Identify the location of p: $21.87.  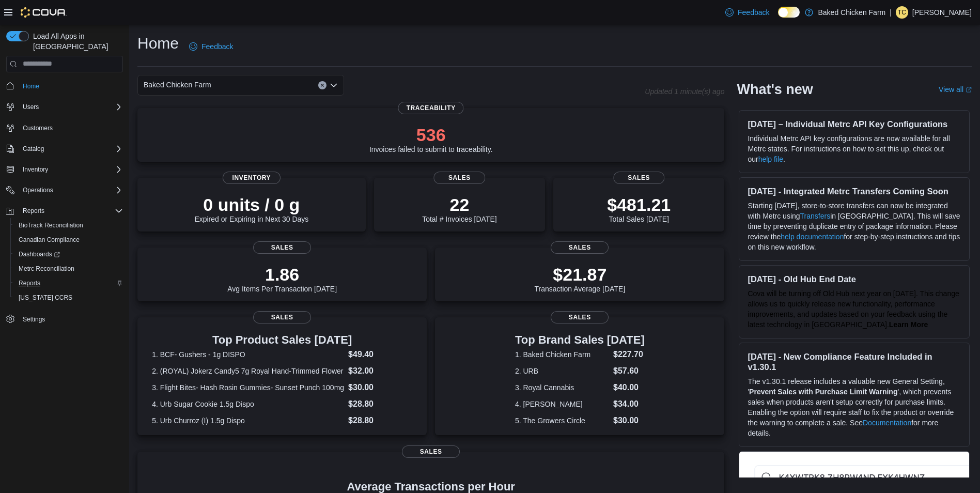
(580, 274).